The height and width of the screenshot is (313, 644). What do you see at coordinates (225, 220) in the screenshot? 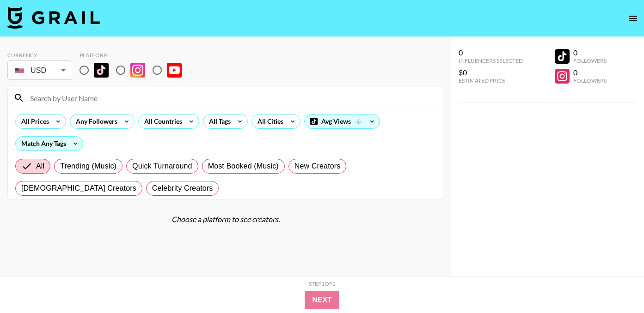
I see `div: Choose a platform to see creators.` at bounding box center [225, 220].